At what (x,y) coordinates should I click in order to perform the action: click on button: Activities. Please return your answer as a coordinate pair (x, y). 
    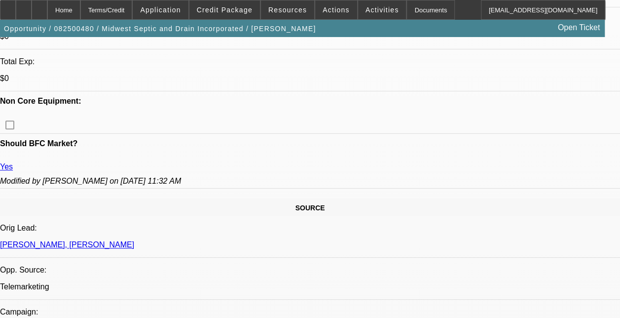
    Looking at the image, I should click on (382, 10).